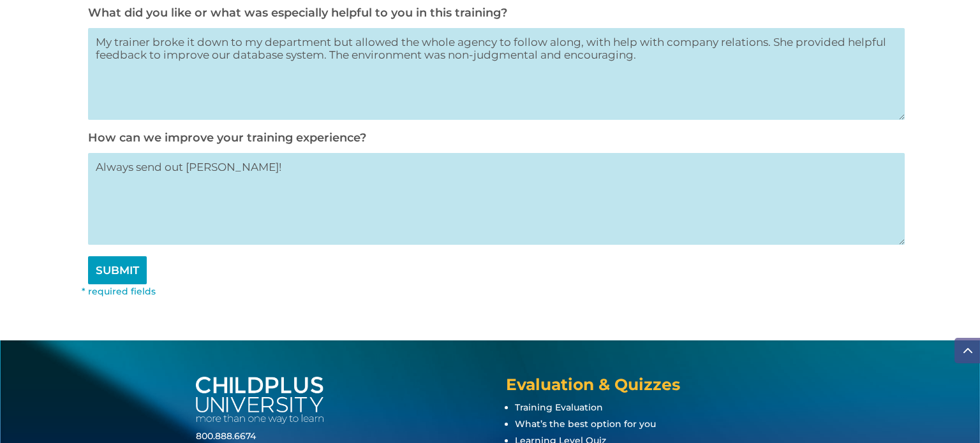 This screenshot has height=443, width=980. What do you see at coordinates (226, 436) in the screenshot?
I see `a: 800.888.6674` at bounding box center [226, 436].